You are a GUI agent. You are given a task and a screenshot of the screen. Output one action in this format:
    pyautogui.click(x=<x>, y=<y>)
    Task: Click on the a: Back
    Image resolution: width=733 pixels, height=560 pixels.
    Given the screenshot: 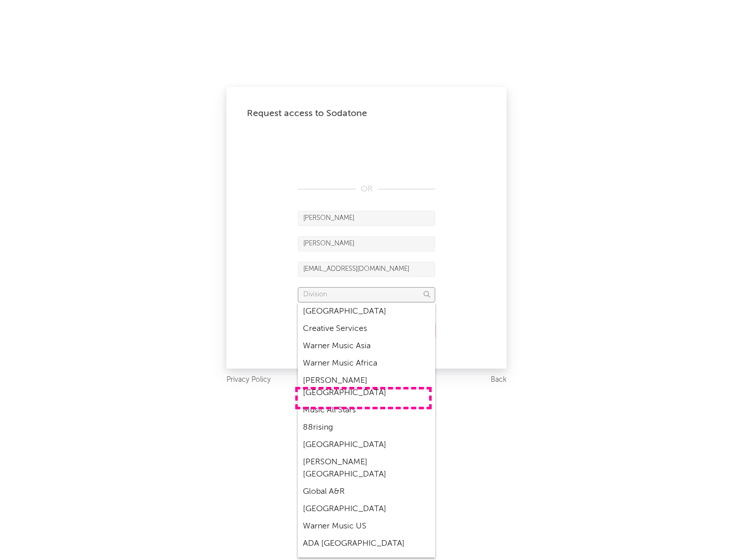 What is the action you would take?
    pyautogui.click(x=498, y=380)
    